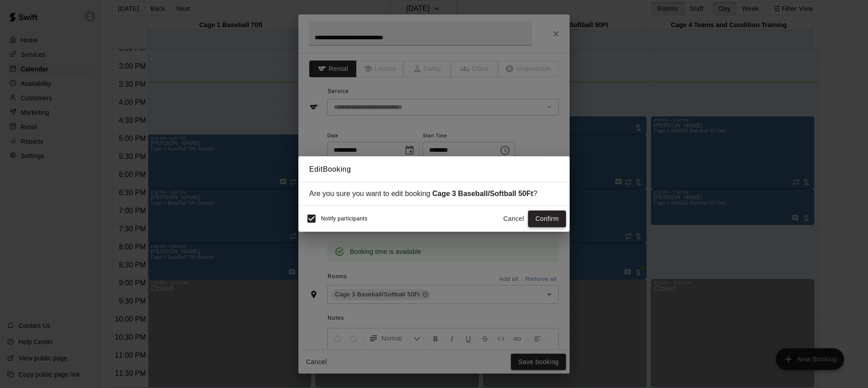 This screenshot has width=868, height=388. What do you see at coordinates (514, 219) in the screenshot?
I see `button: Cancel` at bounding box center [514, 219].